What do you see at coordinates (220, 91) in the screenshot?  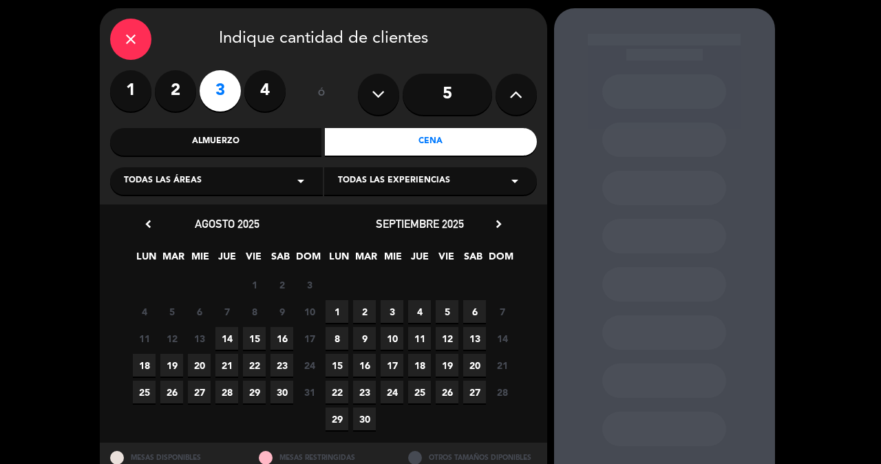 I see `label: 3` at bounding box center [220, 91].